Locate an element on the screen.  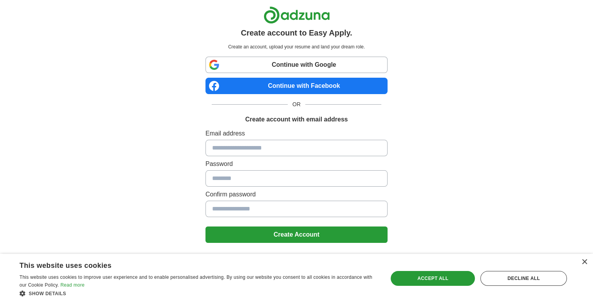
label: Password is located at coordinates (296, 164).